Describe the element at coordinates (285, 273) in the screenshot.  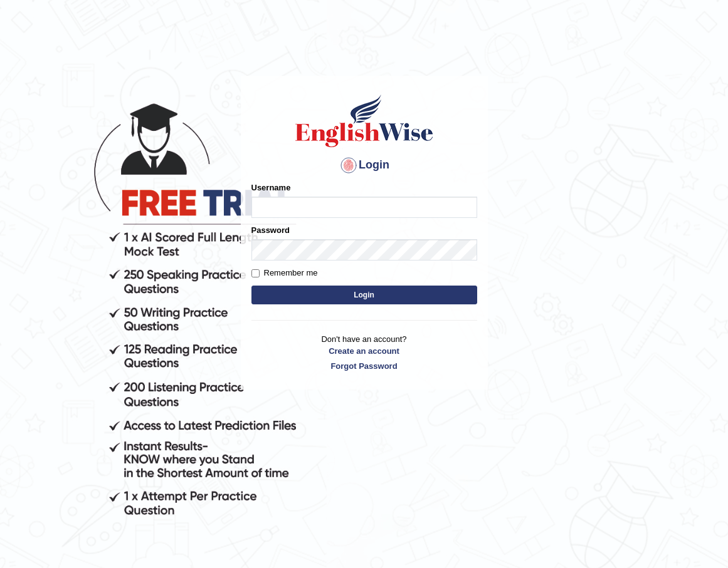
I see `label: Remember me` at that location.